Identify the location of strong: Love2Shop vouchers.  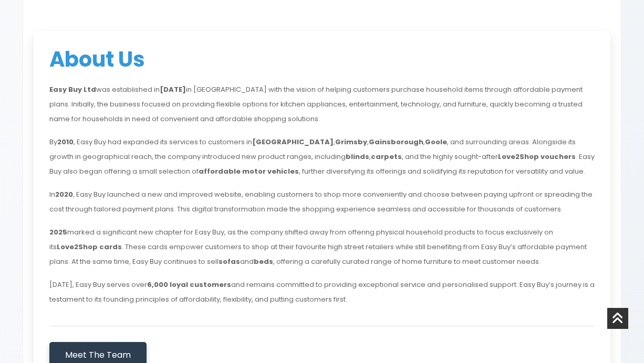
(537, 156).